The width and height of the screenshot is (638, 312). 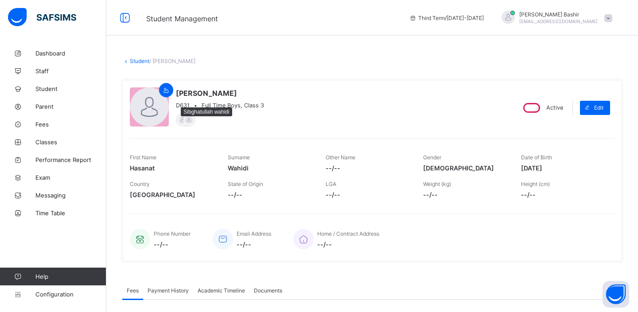 I want to click on span: Academic Timeline, so click(x=221, y=290).